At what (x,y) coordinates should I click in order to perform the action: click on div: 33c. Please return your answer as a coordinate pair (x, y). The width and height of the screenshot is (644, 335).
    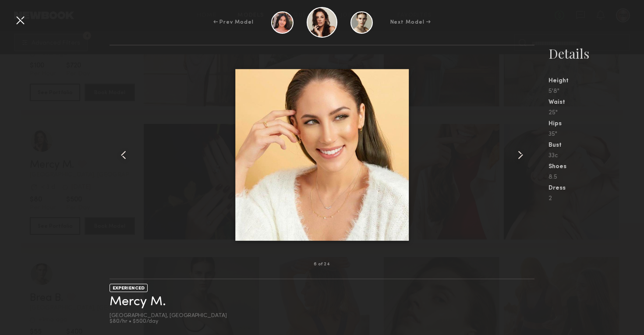
    Looking at the image, I should click on (596, 156).